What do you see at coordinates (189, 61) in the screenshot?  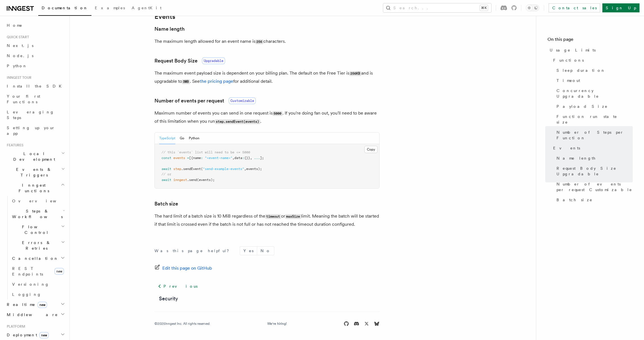 I see `a: Request Body SizeUpgradable` at bounding box center [189, 61].